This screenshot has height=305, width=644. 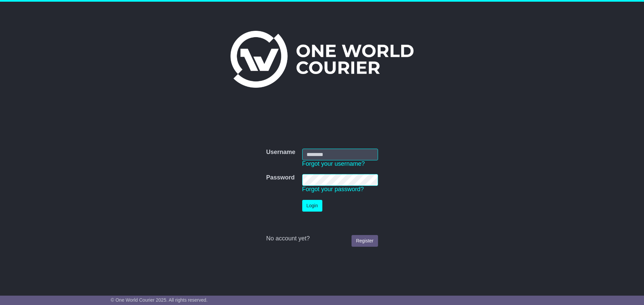 What do you see at coordinates (159, 300) in the screenshot?
I see `span: © One World Courier 2025. All rights reserved.` at bounding box center [159, 300].